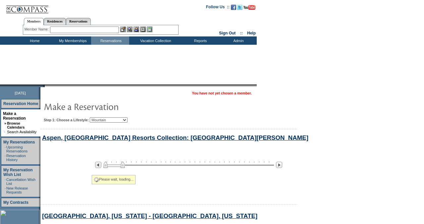 The image size is (424, 224). What do you see at coordinates (227, 33) in the screenshot?
I see `a: Sign Out` at bounding box center [227, 33].